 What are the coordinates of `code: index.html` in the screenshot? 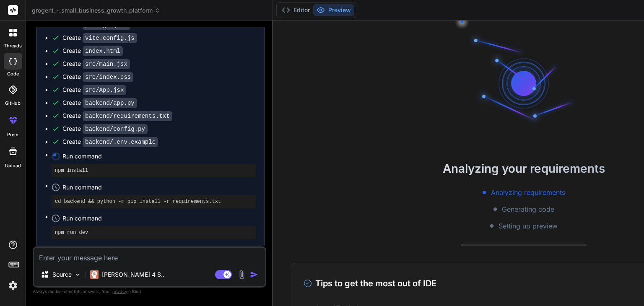 It's located at (103, 51).